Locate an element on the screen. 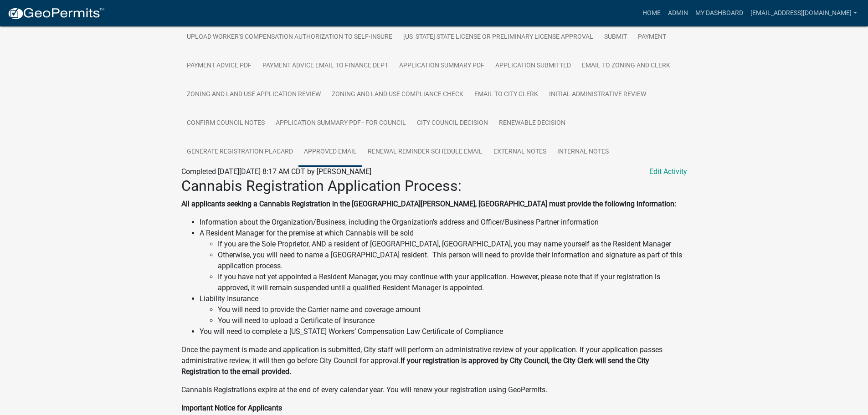  a: External Notes is located at coordinates (519, 152).